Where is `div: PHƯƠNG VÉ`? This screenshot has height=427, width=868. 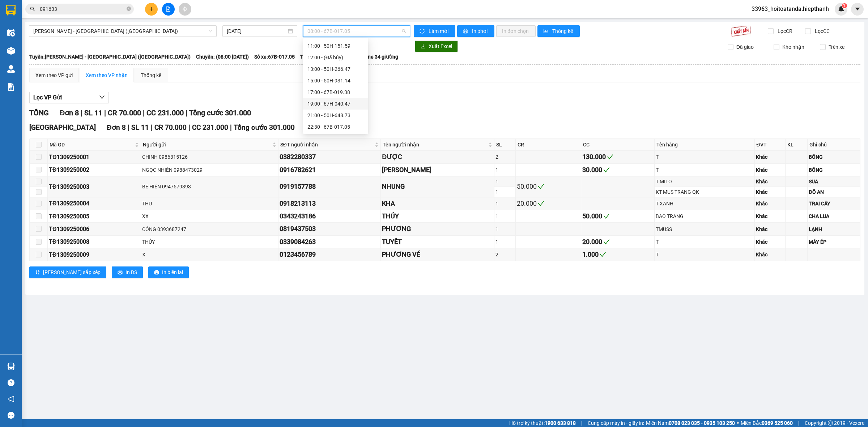
div: PHƯƠNG VÉ is located at coordinates (437, 254).